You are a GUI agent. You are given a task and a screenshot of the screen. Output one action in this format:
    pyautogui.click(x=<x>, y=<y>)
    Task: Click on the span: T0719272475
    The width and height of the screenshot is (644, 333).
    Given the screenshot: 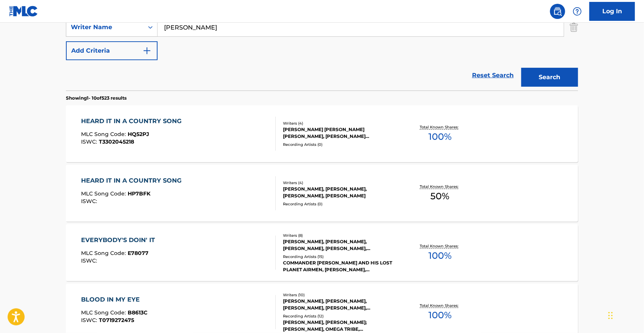 What is the action you would take?
    pyautogui.click(x=117, y=320)
    